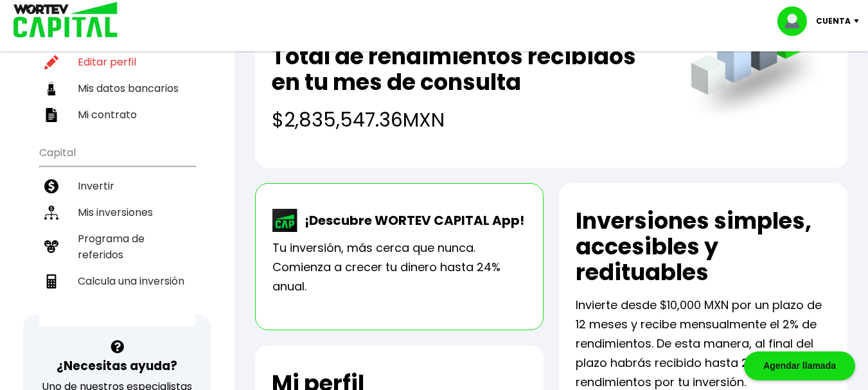 The width and height of the screenshot is (868, 390). Describe the element at coordinates (117, 212) in the screenshot. I see `li: Mis inversiones` at that location.